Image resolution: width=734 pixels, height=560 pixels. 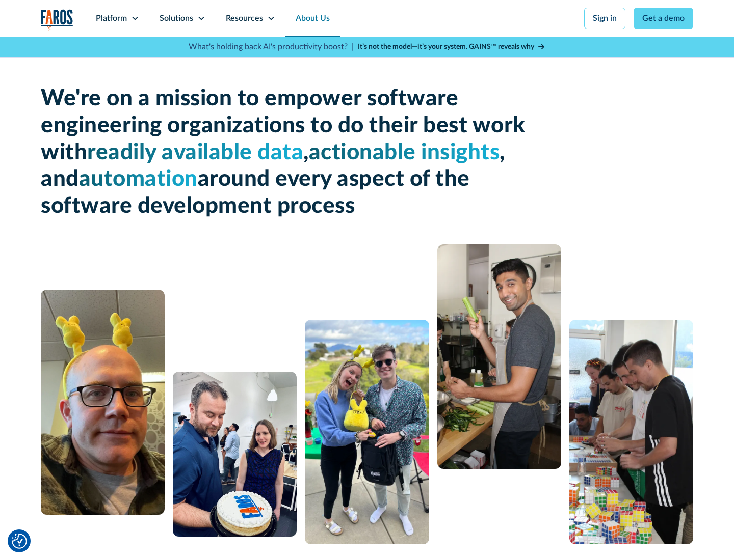 I want to click on h1: We're on a mission to empower software engineering organizations to do their best work with , , a..., so click(x=285, y=153).